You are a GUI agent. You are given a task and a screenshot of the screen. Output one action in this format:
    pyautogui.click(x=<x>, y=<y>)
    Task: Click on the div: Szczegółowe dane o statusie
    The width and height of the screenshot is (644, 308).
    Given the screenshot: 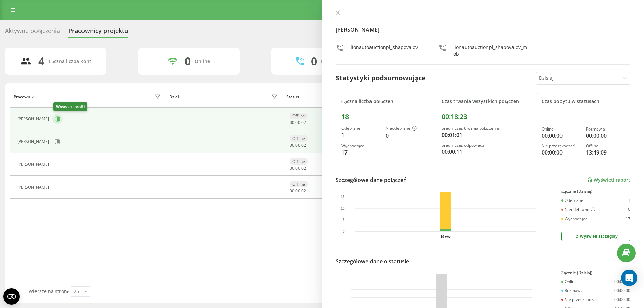 What is the action you would take?
    pyautogui.click(x=372, y=261)
    